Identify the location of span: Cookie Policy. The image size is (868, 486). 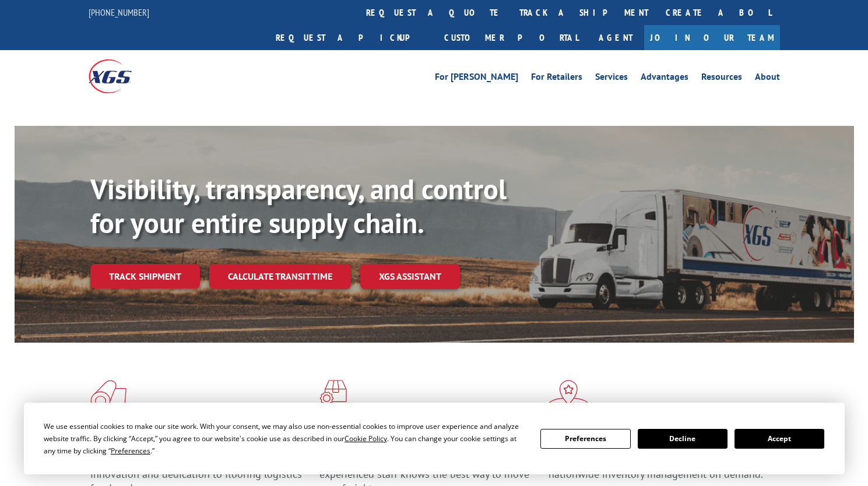
(365, 439).